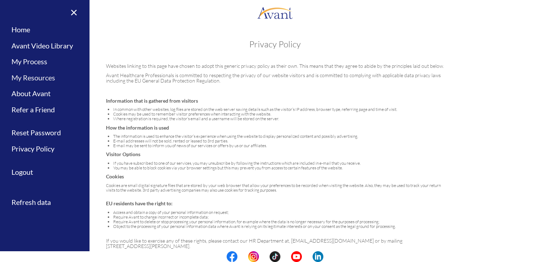 This screenshot has width=550, height=262. I want to click on img: li.png, so click(318, 256).